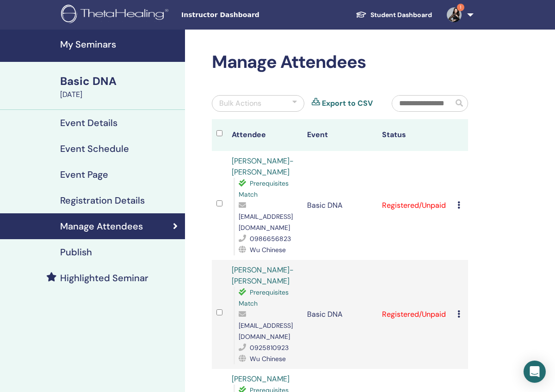 Image resolution: width=555 pixels, height=392 pixels. What do you see at coordinates (250, 15) in the screenshot?
I see `span: Instructor Dashboard` at bounding box center [250, 15].